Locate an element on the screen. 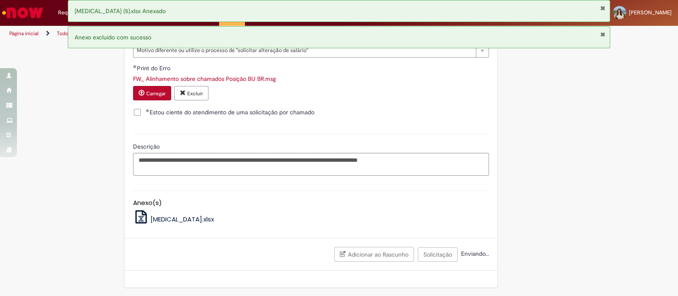 The image size is (678, 296). button: Carregar anexo de Print do Erro Required is located at coordinates (152, 93).